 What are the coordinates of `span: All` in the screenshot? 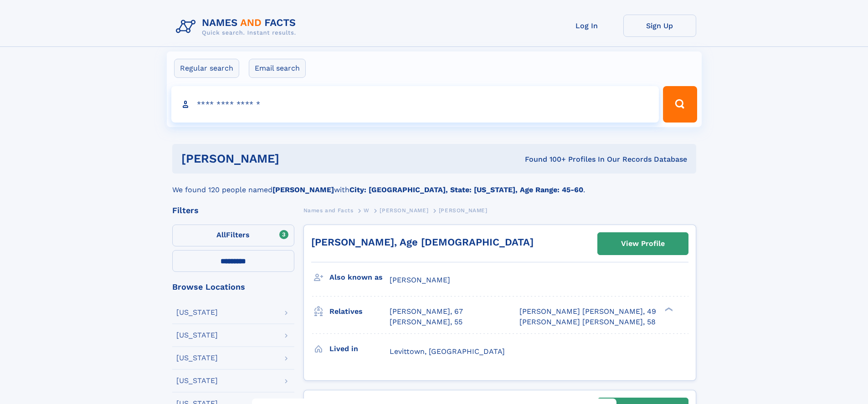 It's located at (221, 234).